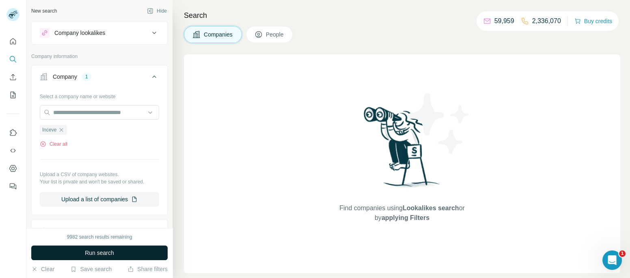 This screenshot has width=630, height=278. I want to click on span: Find companies using or by, so click(402, 213).